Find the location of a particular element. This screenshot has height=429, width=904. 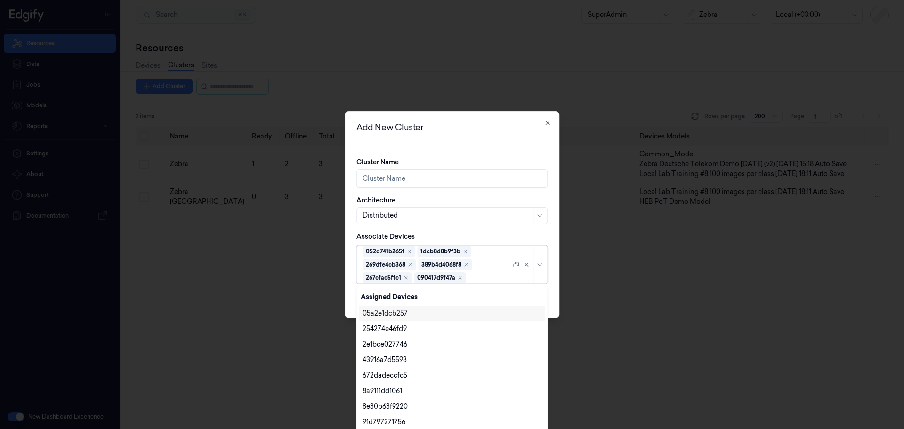

label: Cluster Name is located at coordinates (378, 162).